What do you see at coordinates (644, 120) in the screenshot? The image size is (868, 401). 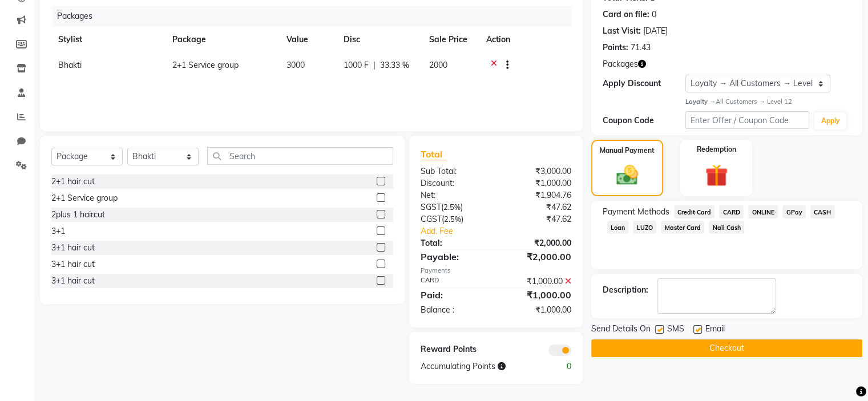 I see `div: Coupon Code` at bounding box center [644, 120].